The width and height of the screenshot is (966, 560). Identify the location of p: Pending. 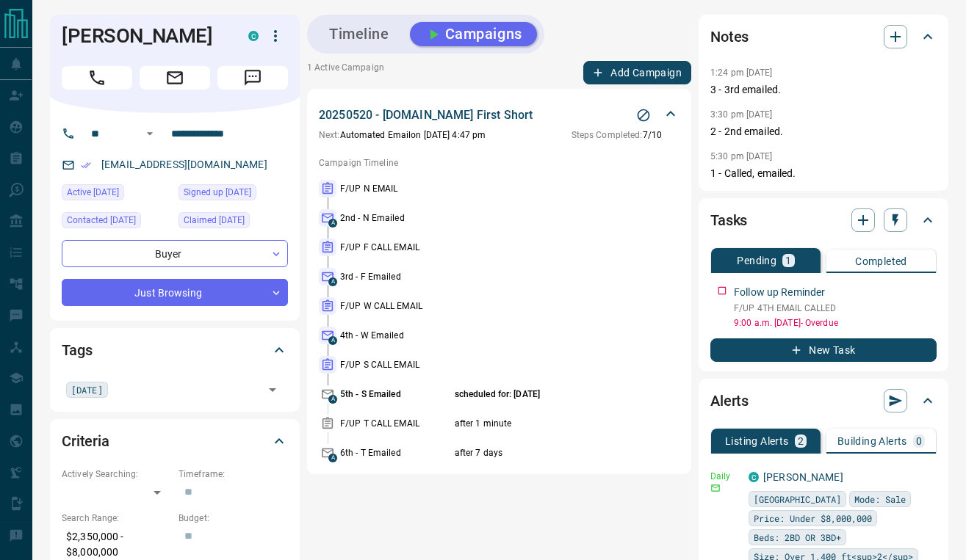
(757, 261).